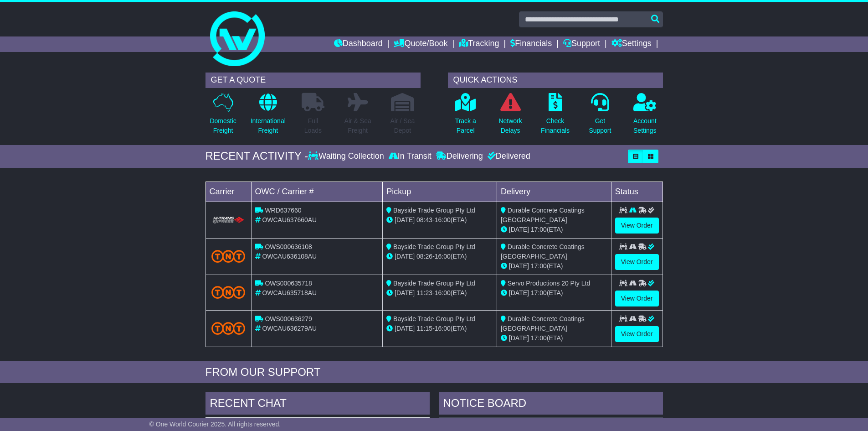 This screenshot has width=868, height=431. What do you see at coordinates (289, 247) in the screenshot?
I see `span: OWS000636108` at bounding box center [289, 247].